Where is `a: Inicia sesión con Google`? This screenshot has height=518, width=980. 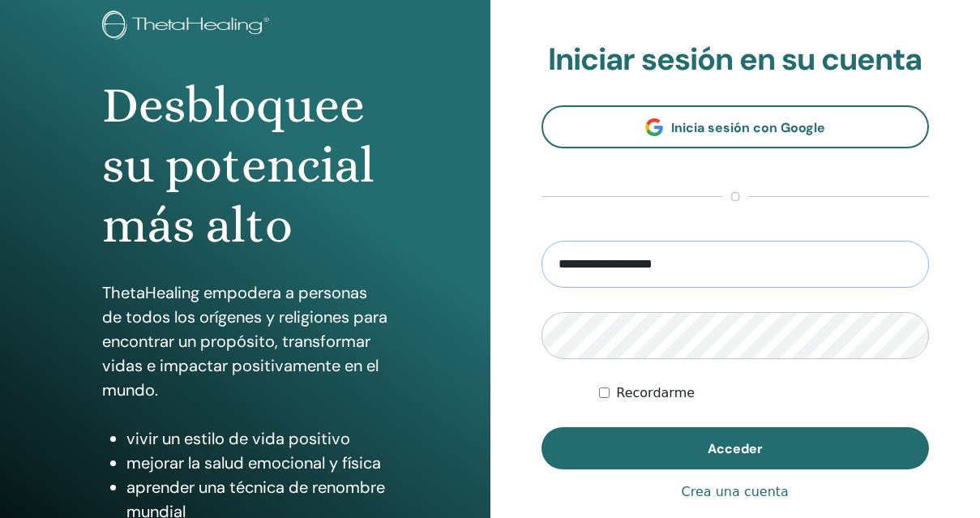
a: Inicia sesión con Google is located at coordinates (735, 126).